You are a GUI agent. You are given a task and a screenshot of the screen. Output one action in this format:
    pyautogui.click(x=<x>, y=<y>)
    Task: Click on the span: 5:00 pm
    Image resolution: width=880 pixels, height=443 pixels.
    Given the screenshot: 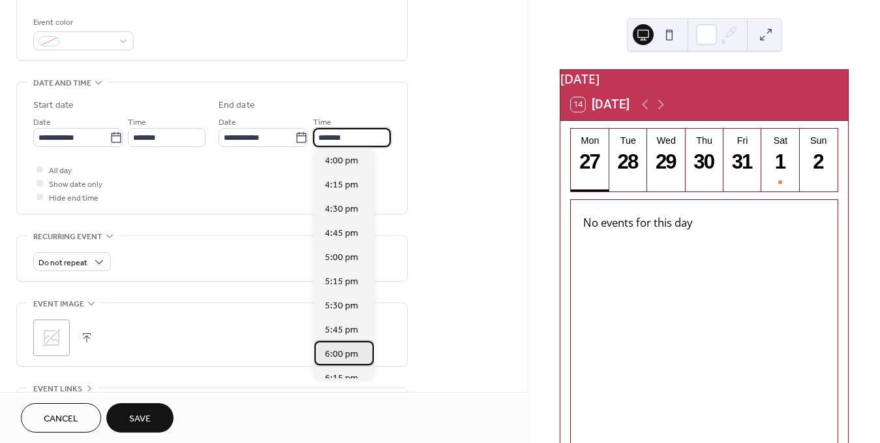 What is the action you would take?
    pyautogui.click(x=341, y=257)
    